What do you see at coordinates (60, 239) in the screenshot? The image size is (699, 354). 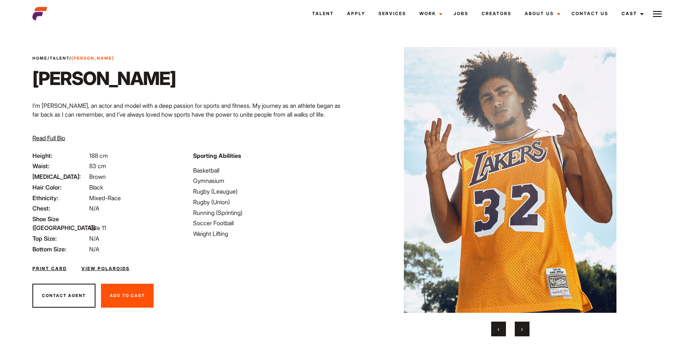 I see `span: Top Size:` at bounding box center [60, 239].